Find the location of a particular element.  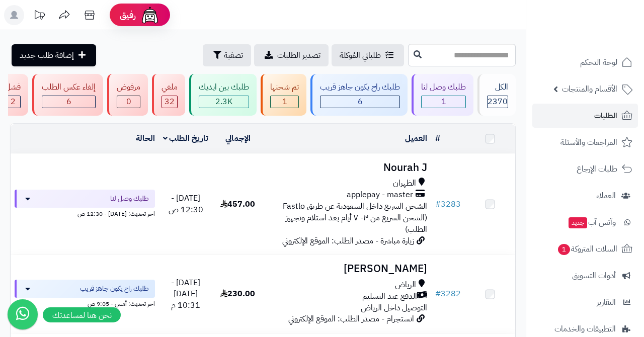

div: الكل is located at coordinates (498, 87).